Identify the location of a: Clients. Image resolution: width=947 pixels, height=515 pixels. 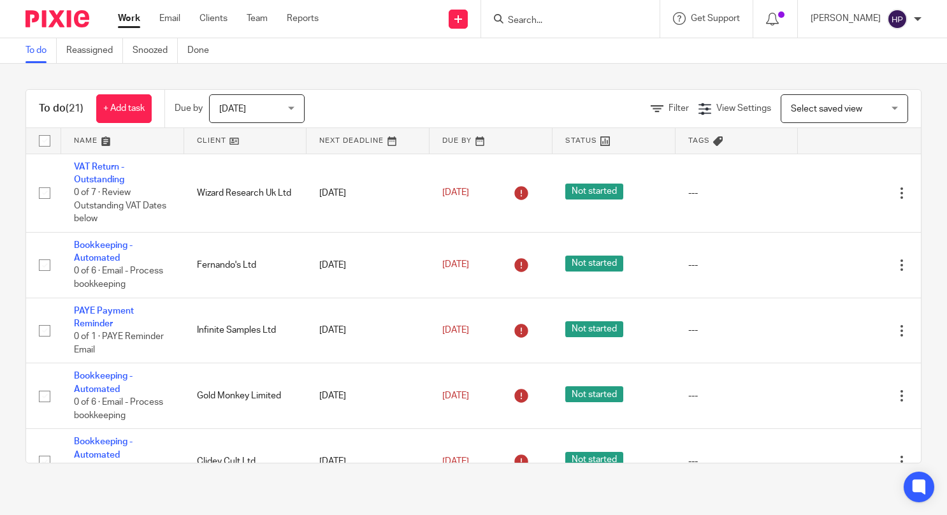
(213, 18).